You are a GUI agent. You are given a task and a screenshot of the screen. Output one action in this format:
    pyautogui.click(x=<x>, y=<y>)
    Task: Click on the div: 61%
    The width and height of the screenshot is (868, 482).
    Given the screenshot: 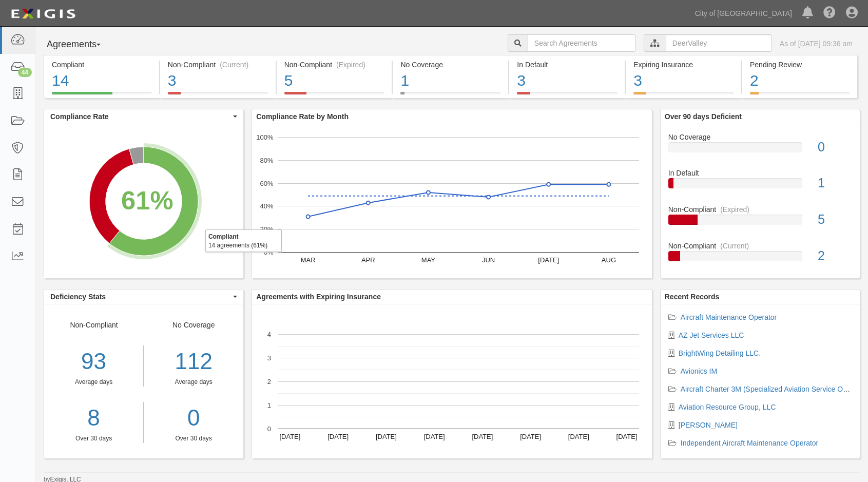 What is the action you would take?
    pyautogui.click(x=147, y=200)
    